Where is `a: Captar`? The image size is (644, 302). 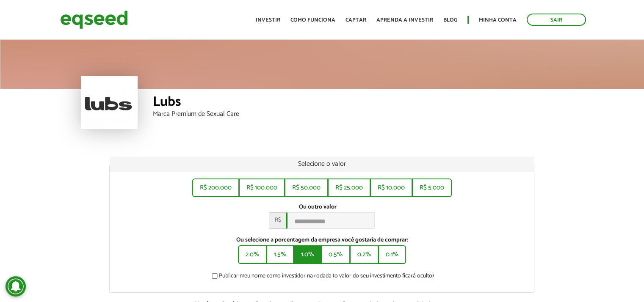
a: Captar is located at coordinates (355, 20).